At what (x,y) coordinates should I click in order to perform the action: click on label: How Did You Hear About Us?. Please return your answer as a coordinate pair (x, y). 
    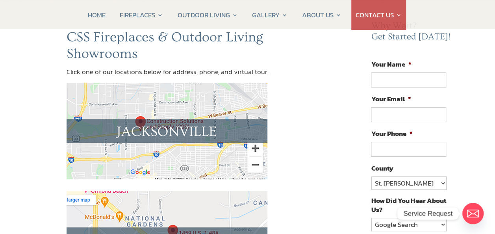
    Looking at the image, I should click on (408, 205).